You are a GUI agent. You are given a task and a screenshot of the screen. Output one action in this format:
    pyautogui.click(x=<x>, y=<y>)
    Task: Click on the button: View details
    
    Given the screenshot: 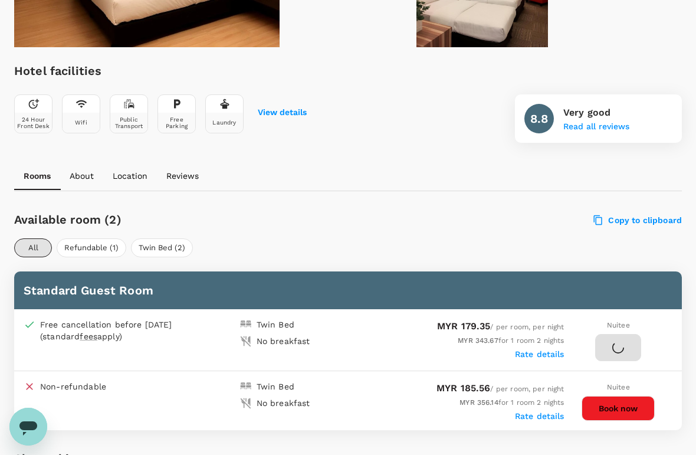 What is the action you would take?
    pyautogui.click(x=282, y=113)
    